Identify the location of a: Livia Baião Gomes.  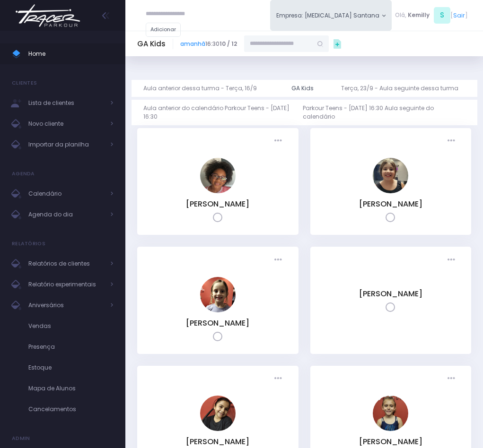
(218, 428).